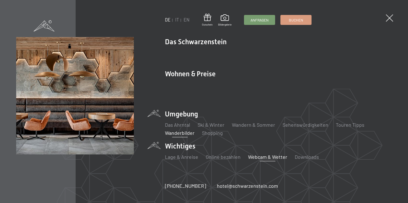 Image resolution: width=408 pixels, height=203 pixels. I want to click on a: Ski & Winter, so click(211, 125).